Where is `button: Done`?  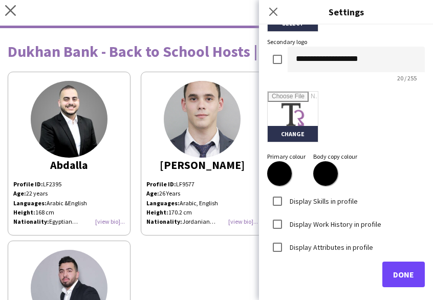 button: Done is located at coordinates (403, 274).